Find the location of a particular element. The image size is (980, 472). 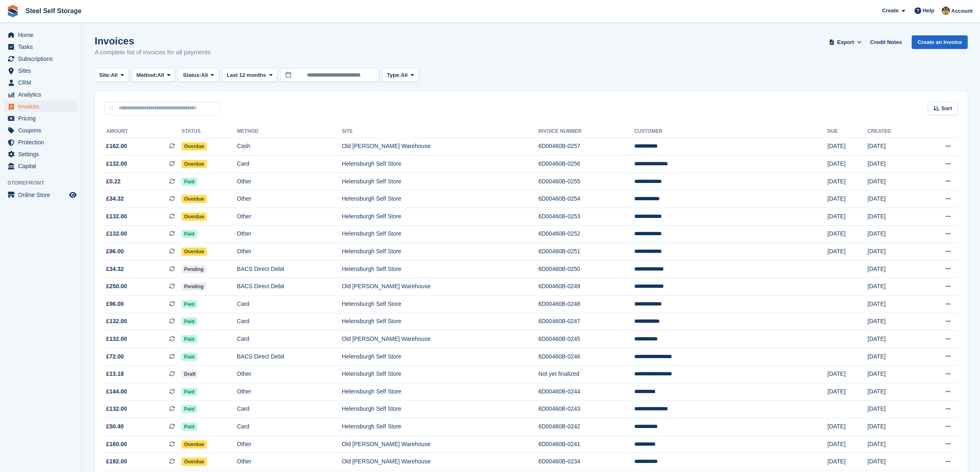

span: £250.00 is located at coordinates (117, 286).